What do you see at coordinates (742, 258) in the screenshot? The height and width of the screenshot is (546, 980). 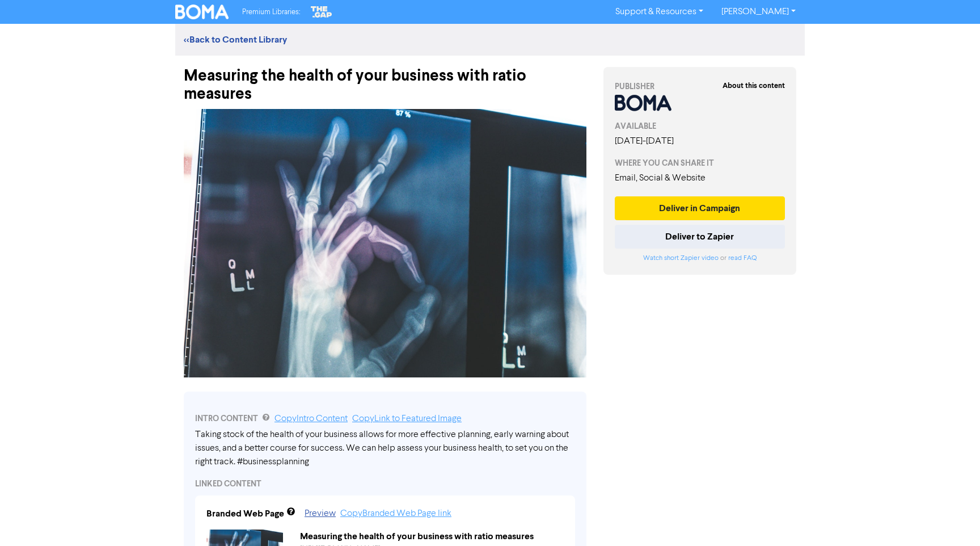 I see `a: read FAQ` at bounding box center [742, 258].